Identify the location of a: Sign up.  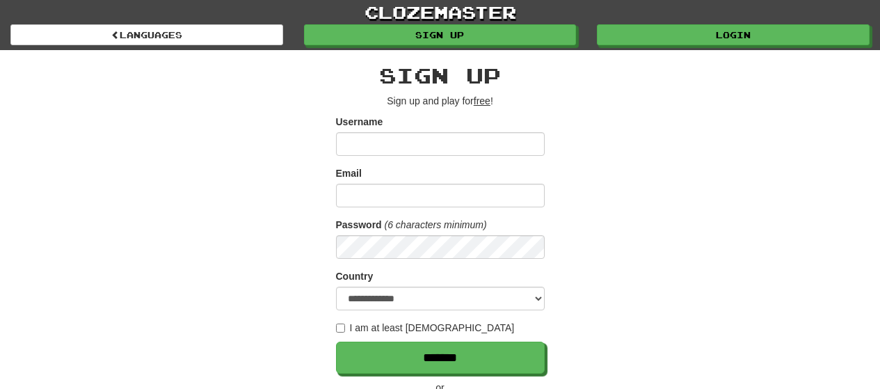
(440, 35).